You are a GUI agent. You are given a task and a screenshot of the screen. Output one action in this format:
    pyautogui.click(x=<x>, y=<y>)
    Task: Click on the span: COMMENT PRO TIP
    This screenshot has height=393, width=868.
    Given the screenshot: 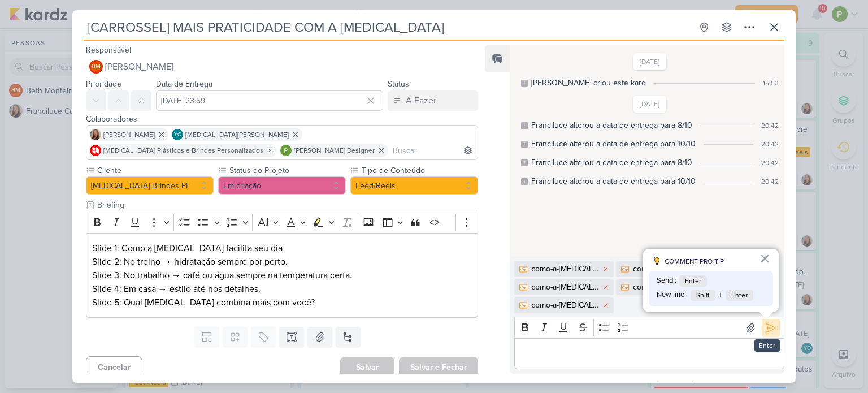 What is the action you would take?
    pyautogui.click(x=694, y=261)
    